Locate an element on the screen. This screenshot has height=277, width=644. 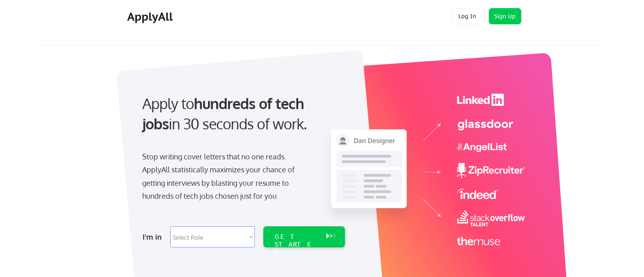
div: I'm in is located at coordinates (154, 237).